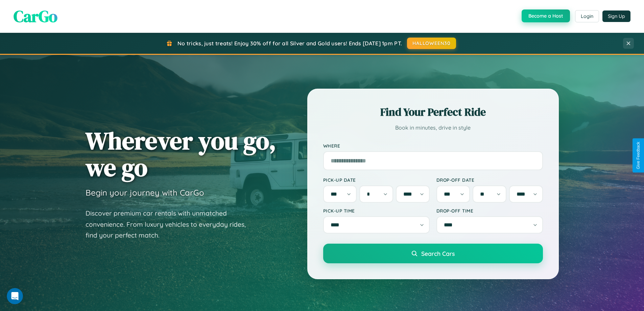 The height and width of the screenshot is (311, 644). What do you see at coordinates (145, 193) in the screenshot?
I see `h3: Begin your journey with CarGo` at bounding box center [145, 193].